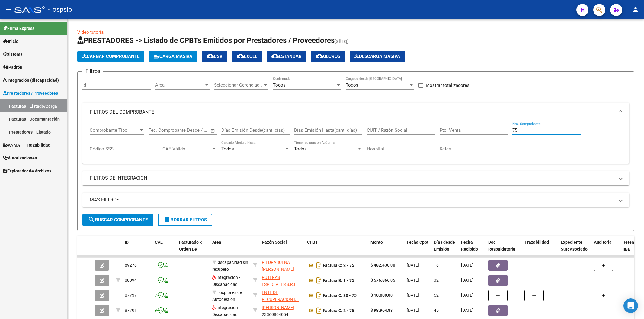  What do you see at coordinates (282, 310) in the screenshot?
I see `div: 23360804054` at bounding box center [282, 310].